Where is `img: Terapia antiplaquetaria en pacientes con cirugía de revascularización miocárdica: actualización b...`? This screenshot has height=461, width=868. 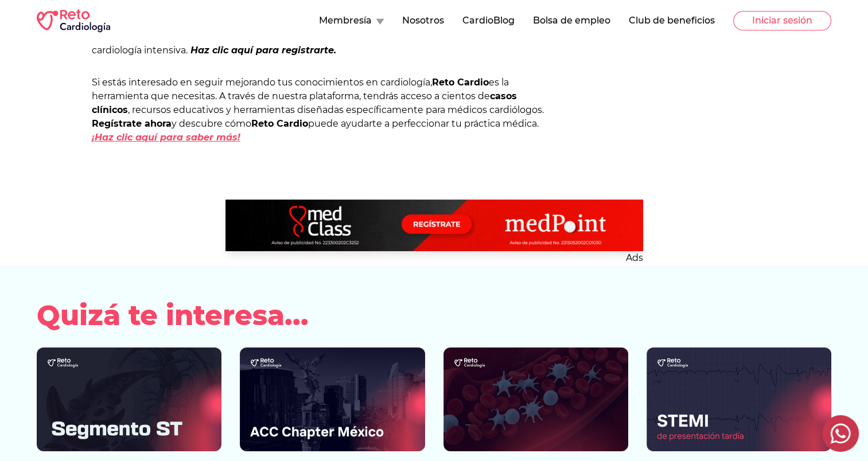
img: Terapia antiplaquetaria en pacientes con cirugía de revascularización miocárdica: actualización b... is located at coordinates (535, 399).